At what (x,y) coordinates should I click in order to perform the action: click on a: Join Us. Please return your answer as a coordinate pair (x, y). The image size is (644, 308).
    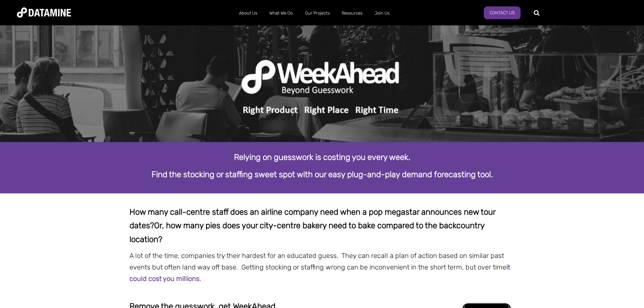
    Looking at the image, I should click on (382, 13).